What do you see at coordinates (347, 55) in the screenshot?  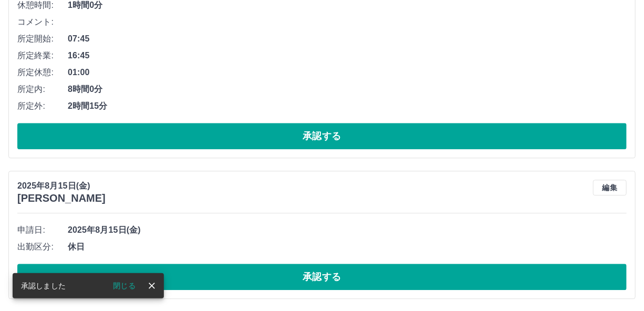 I see `span: 16:45` at bounding box center [347, 55].